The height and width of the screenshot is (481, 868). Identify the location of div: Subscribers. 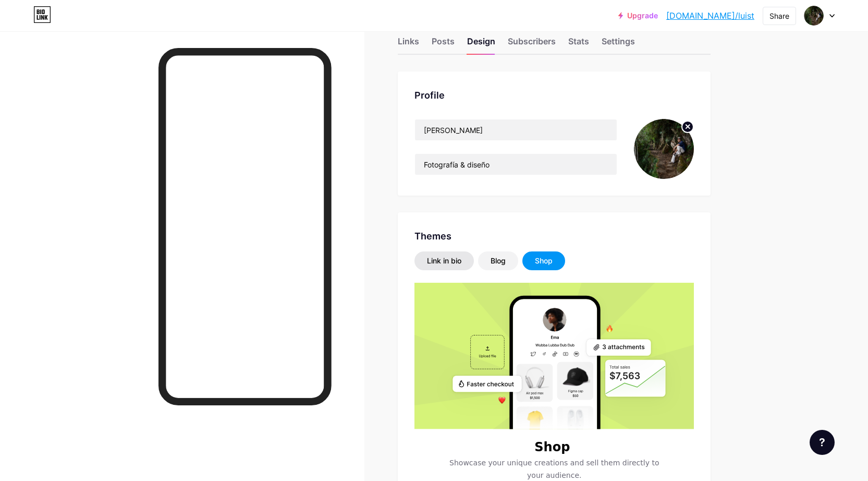
(532, 45).